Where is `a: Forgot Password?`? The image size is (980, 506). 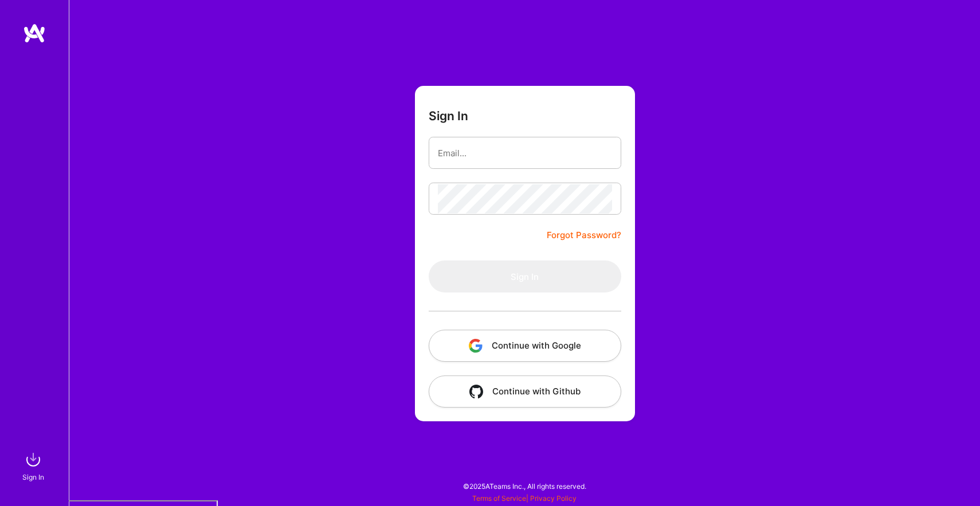
a: Forgot Password? is located at coordinates (584, 235).